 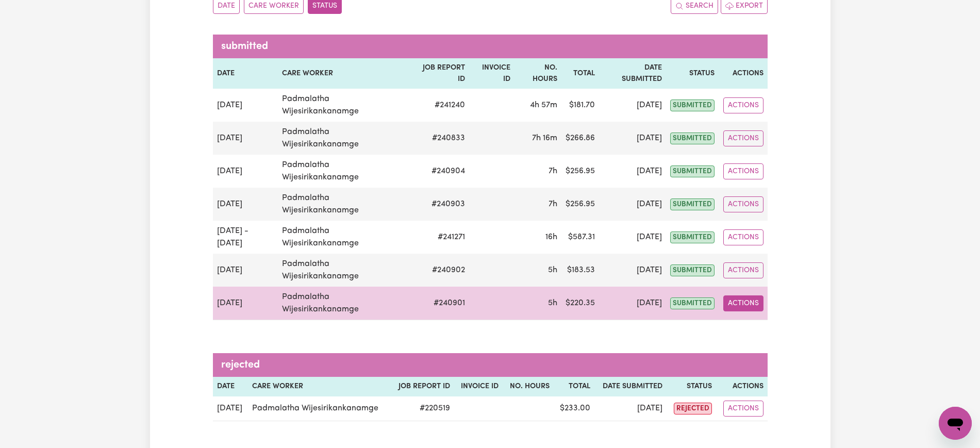 What do you see at coordinates (580, 303) in the screenshot?
I see `td: $ 220.35` at bounding box center [580, 303].